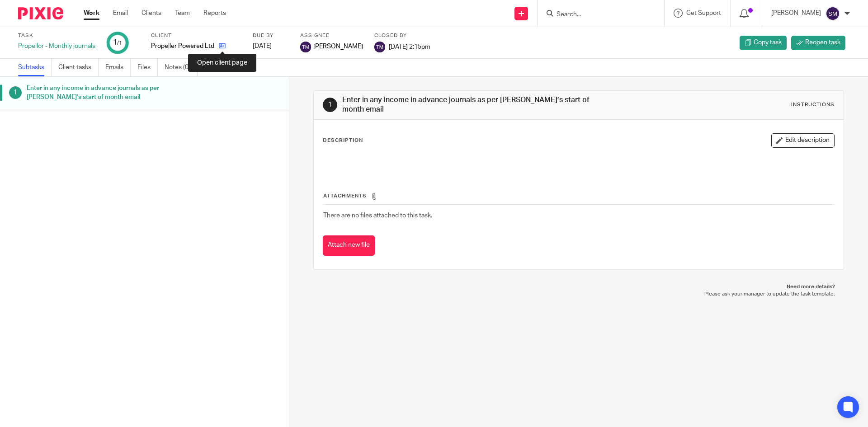 The width and height of the screenshot is (868, 427). Describe the element at coordinates (40, 13) in the screenshot. I see `img: Pixie` at that location.